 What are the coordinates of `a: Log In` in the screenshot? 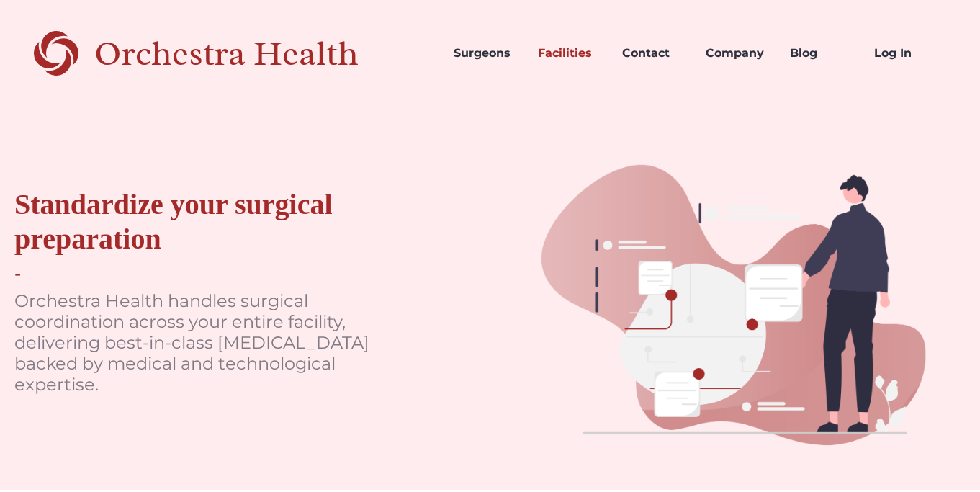 It's located at (904, 53).